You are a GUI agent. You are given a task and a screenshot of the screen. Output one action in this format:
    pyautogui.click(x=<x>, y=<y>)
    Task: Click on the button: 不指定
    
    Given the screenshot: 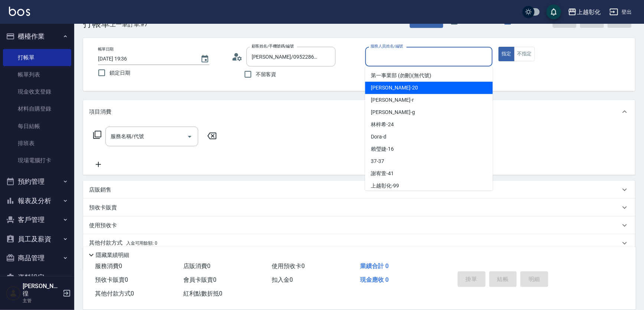 What is the action you would take?
    pyautogui.click(x=524, y=54)
    